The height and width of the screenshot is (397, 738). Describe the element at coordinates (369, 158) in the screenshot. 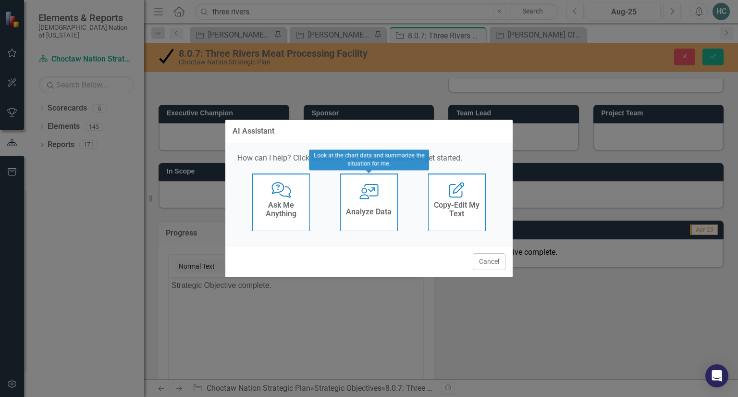

I see `p: How can I help? Click on one of the templates below to get started.` at that location.